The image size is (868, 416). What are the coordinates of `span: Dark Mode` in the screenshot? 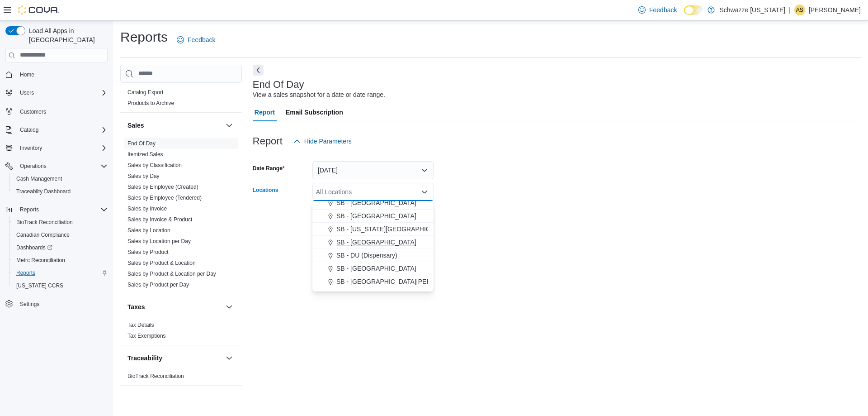 It's located at (684, 15).